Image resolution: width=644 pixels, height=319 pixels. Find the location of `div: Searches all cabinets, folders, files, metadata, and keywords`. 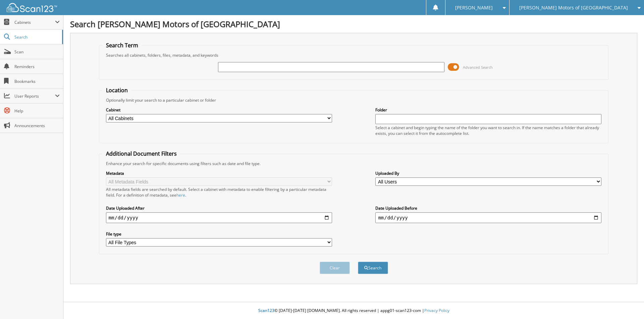

div: Searches all cabinets, folders, files, metadata, and keywords is located at coordinates (354, 55).